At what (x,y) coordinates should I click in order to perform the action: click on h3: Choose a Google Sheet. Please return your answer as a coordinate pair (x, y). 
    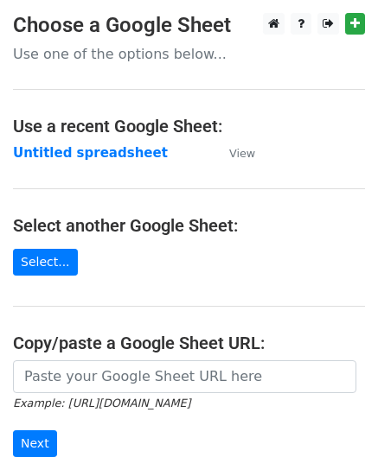
    Looking at the image, I should click on (188, 25).